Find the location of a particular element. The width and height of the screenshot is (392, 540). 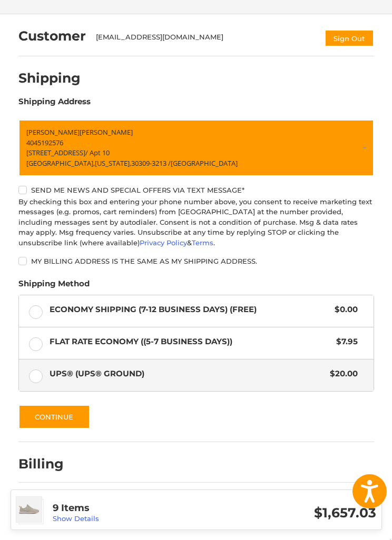

span: $7.95 is located at coordinates (345, 342).